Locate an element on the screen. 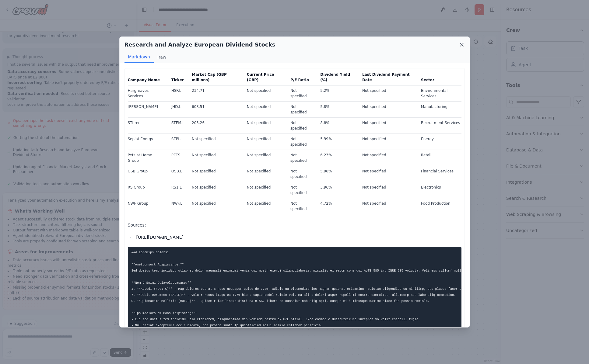 This screenshot has width=589, height=364. th: Market Cap (GBP millions) is located at coordinates (215, 78).